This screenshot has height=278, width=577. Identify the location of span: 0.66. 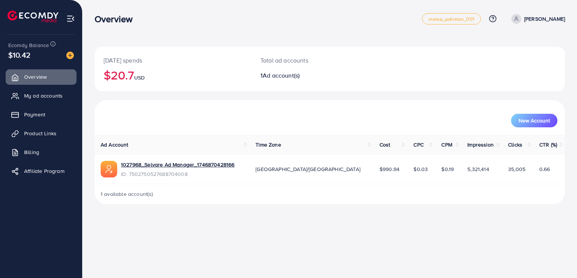
(545, 169).